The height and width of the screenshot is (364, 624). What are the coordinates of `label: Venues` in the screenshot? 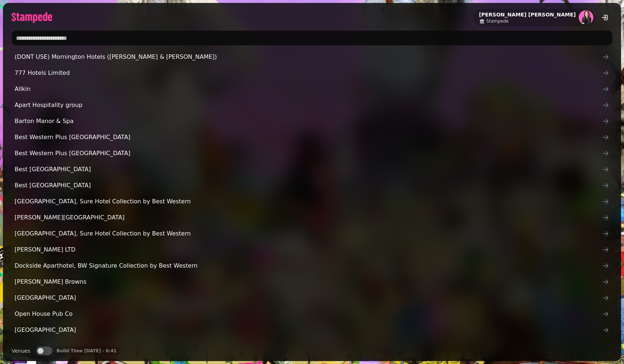 It's located at (21, 351).